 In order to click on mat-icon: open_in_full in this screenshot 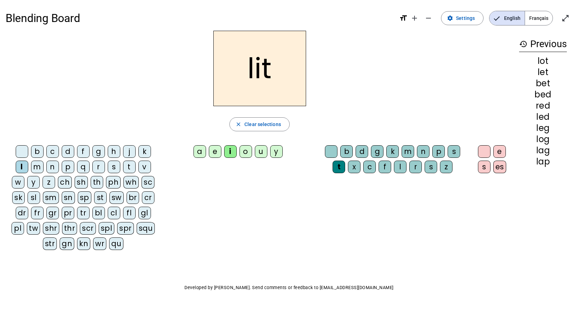, I will do `click(565, 18)`.